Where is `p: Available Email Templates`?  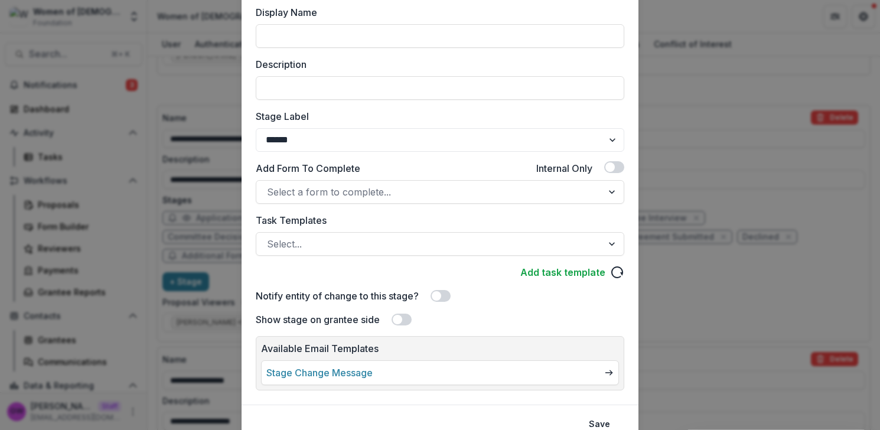 p: Available Email Templates is located at coordinates (440, 349).